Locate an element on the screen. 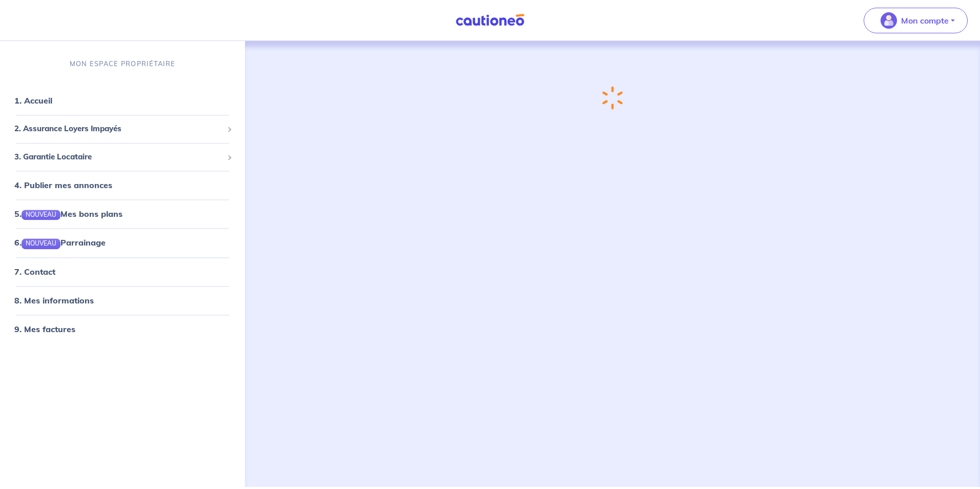 This screenshot has width=980, height=489. div: 9. Mes factures is located at coordinates (123, 329).